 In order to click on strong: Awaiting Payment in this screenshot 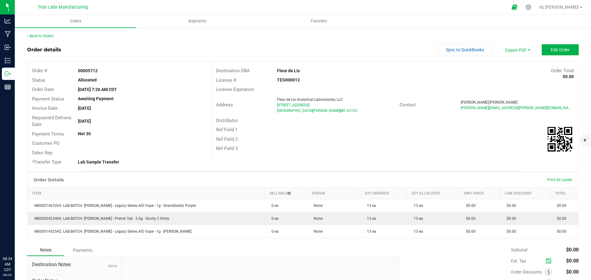, I will do `click(96, 99)`.